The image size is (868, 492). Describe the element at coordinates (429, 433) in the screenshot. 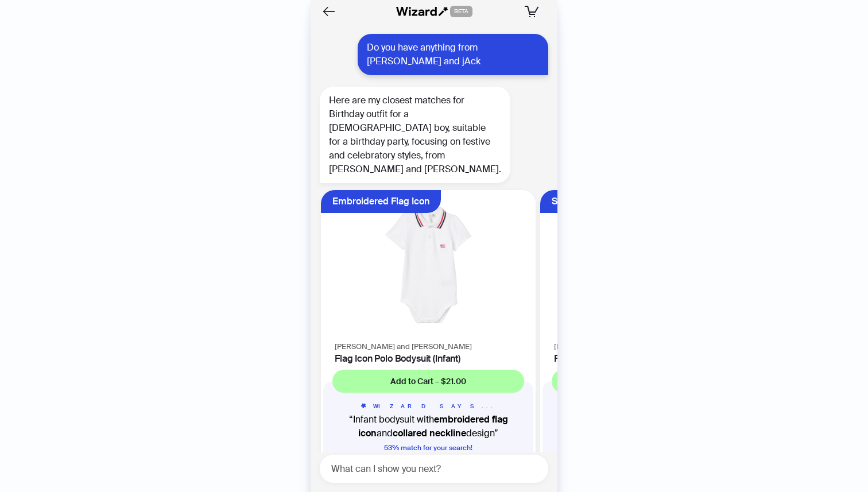

I see `b: collared neckline` at that location.